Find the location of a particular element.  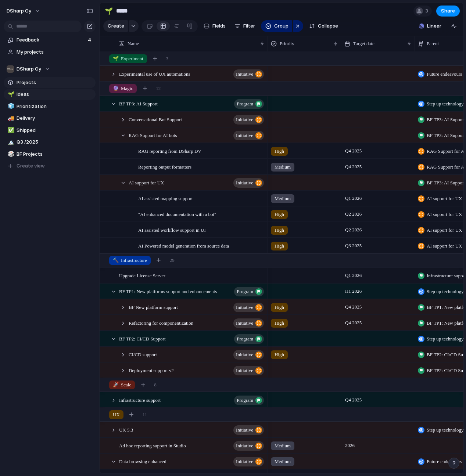

span: Q3 /2025 is located at coordinates (54, 142).